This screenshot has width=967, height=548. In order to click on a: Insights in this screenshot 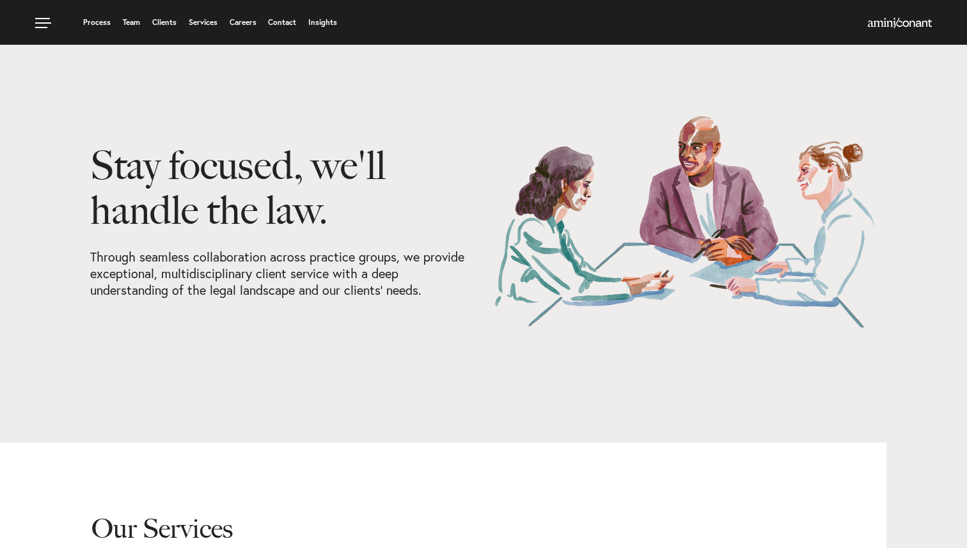, I will do `click(322, 22)`.